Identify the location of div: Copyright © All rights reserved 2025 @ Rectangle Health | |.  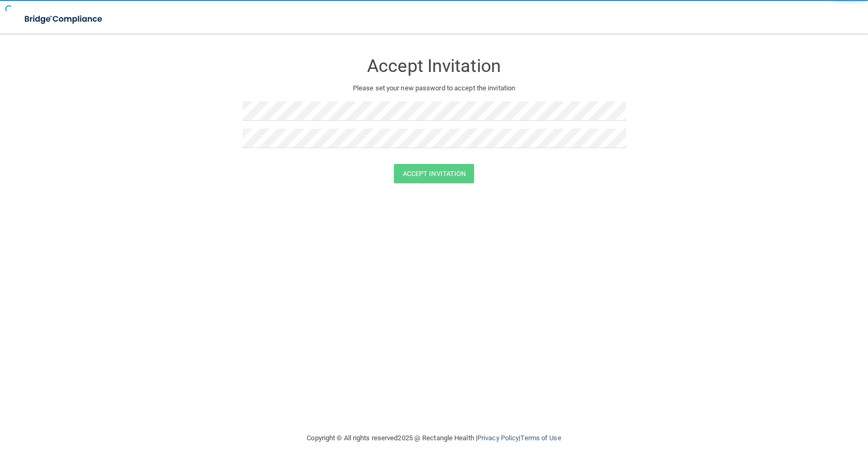
(434, 438).